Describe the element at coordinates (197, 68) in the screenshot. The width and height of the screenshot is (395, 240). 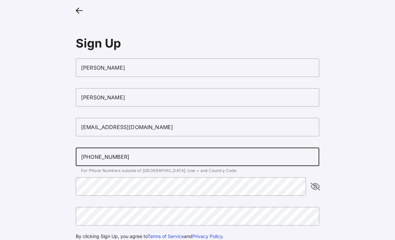
I see `input: First Name` at that location.